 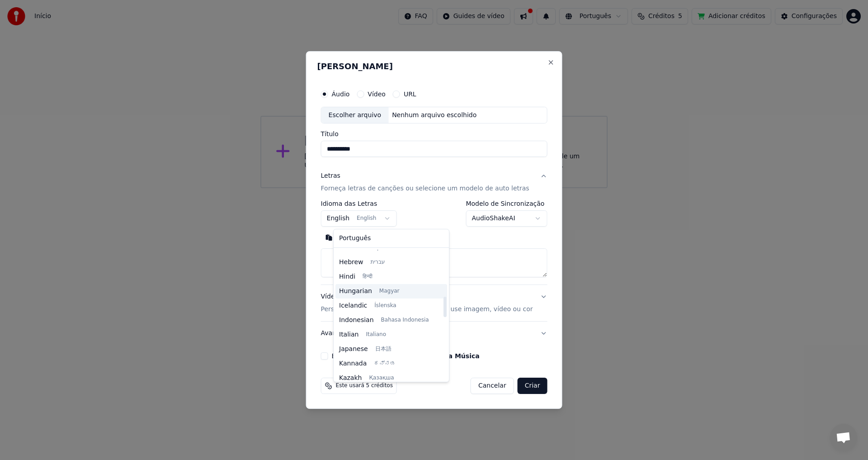 I want to click on span: Kazakh, so click(x=350, y=379).